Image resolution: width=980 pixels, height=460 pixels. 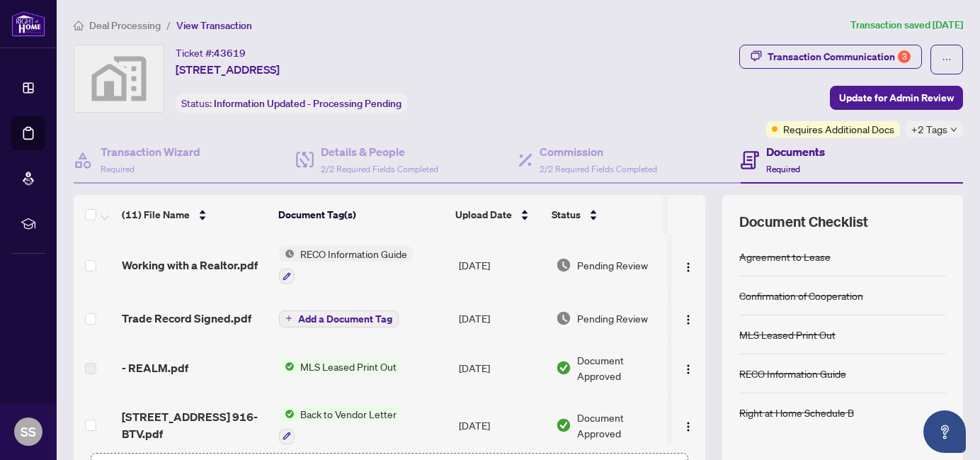 What do you see at coordinates (945, 431) in the screenshot?
I see `button: Open asap` at bounding box center [945, 431].